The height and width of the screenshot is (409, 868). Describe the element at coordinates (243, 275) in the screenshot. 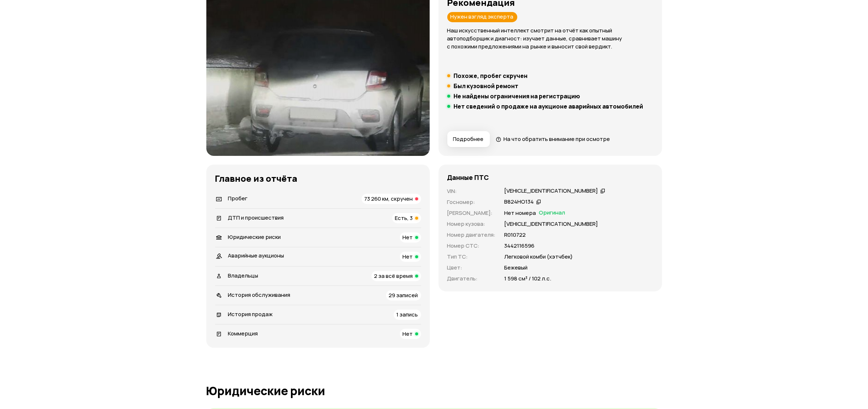

I see `span: Владельцы` at that location.